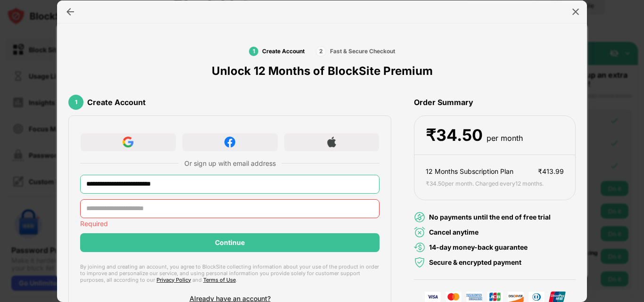  I want to click on div: ₹ 413.99, so click(550, 172).